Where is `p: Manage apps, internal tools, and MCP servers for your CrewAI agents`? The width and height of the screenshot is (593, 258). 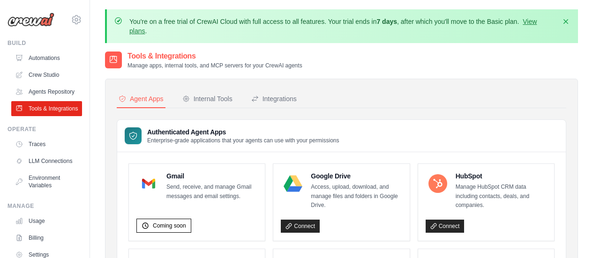
p: Manage apps, internal tools, and MCP servers for your CrewAI agents is located at coordinates (215, 66).